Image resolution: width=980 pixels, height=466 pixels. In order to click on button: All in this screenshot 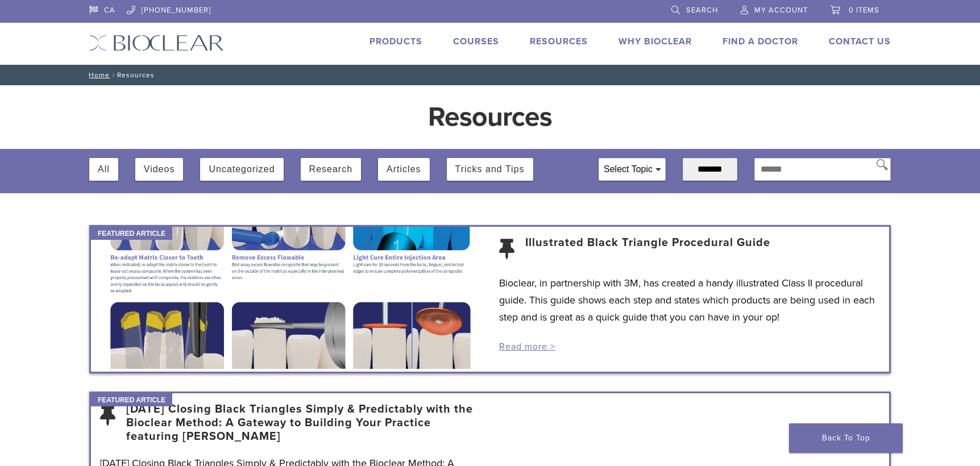, I will do `click(103, 170)`.